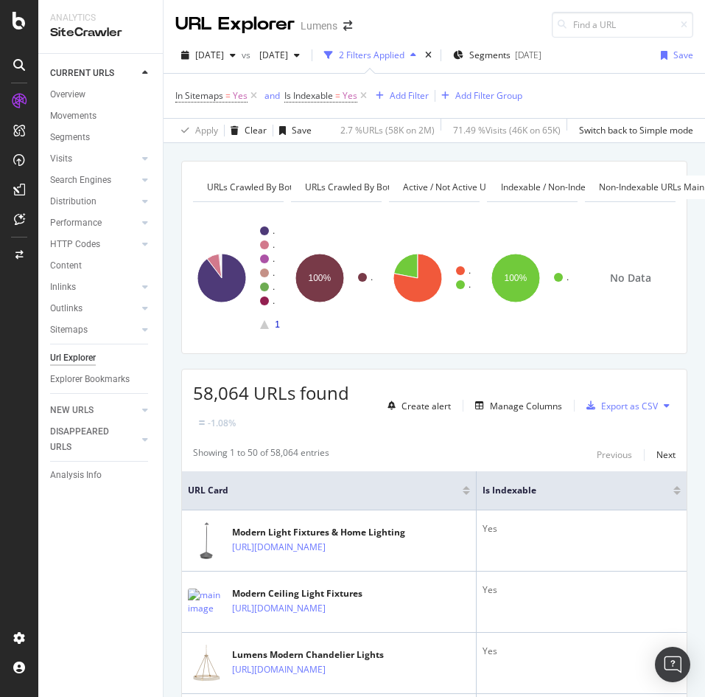 This screenshot has height=697, width=705. What do you see at coordinates (94, 410) in the screenshot?
I see `a: NEW URLS` at bounding box center [94, 410].